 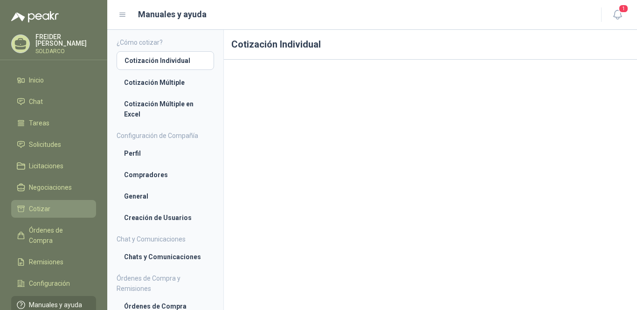 I want to click on h4: ¿Cómo cotizar?, so click(x=165, y=42).